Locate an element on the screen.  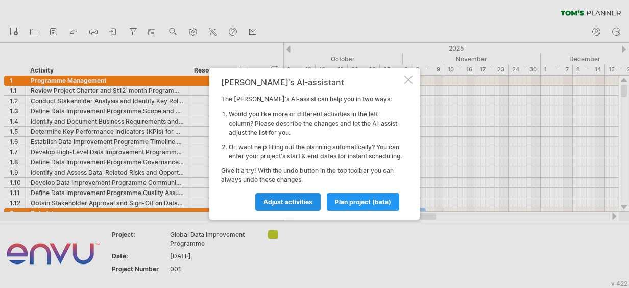
span: plan project (beta) is located at coordinates (363, 202).